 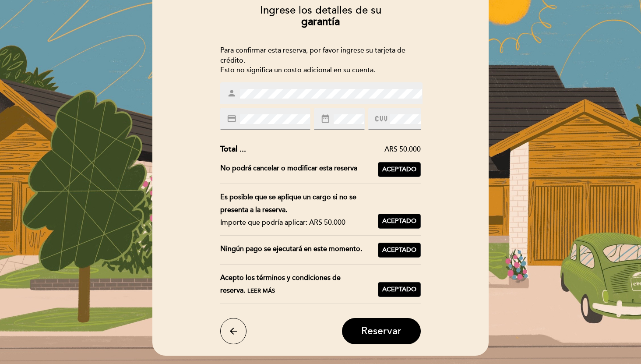 What do you see at coordinates (299, 250) in the screenshot?
I see `div: Ningún pago se ejecutará en este momento.` at bounding box center [299, 250].